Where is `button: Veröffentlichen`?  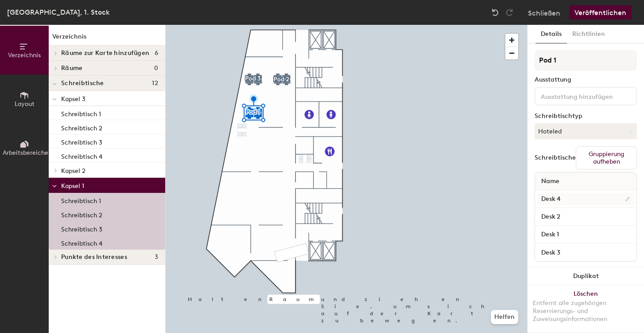
button: Veröffentlichen is located at coordinates (600, 13).